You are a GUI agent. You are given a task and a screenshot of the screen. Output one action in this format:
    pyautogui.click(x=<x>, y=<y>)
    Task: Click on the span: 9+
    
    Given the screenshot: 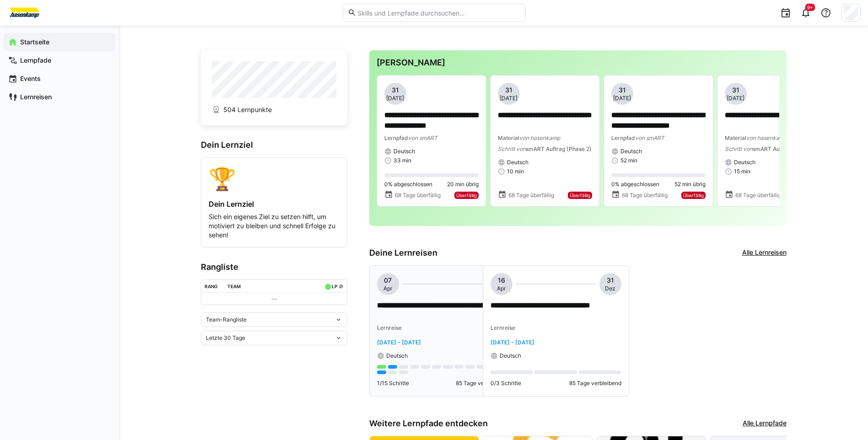 What is the action you would take?
    pyautogui.click(x=810, y=8)
    